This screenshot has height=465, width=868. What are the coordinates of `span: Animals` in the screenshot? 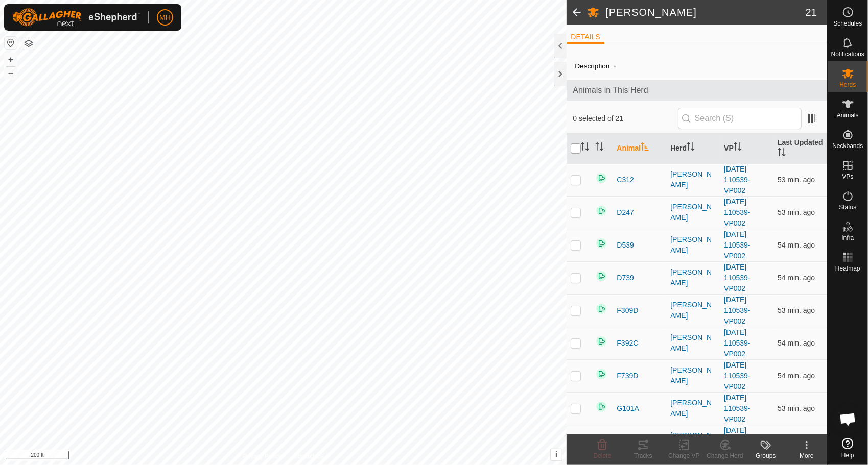 It's located at (848, 115).